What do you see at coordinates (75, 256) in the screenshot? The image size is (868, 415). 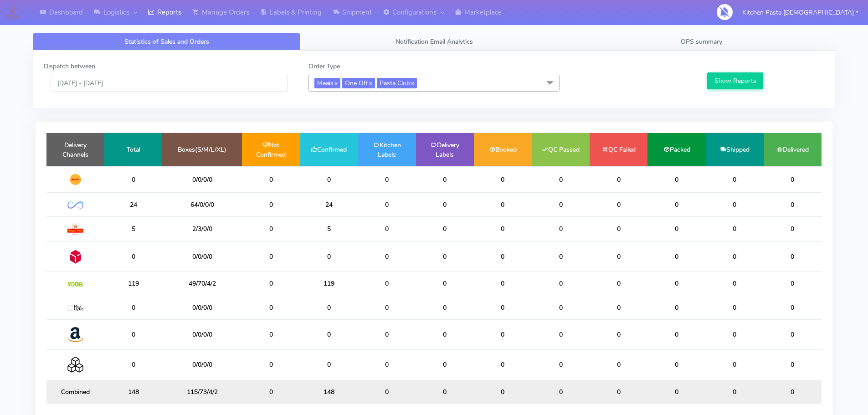 I see `img: DPD` at bounding box center [75, 256].